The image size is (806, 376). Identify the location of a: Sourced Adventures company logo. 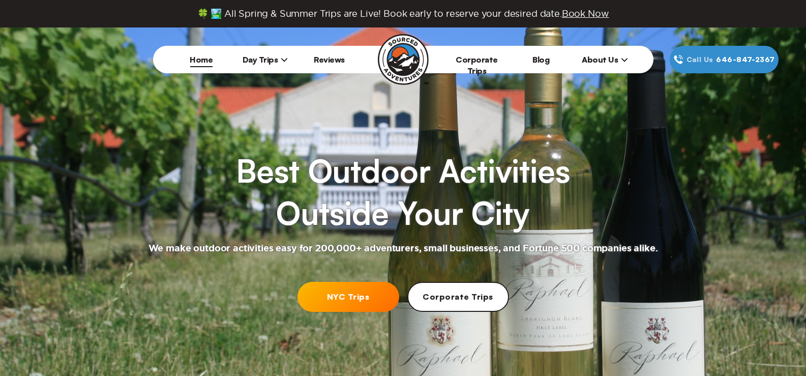
(403, 59).